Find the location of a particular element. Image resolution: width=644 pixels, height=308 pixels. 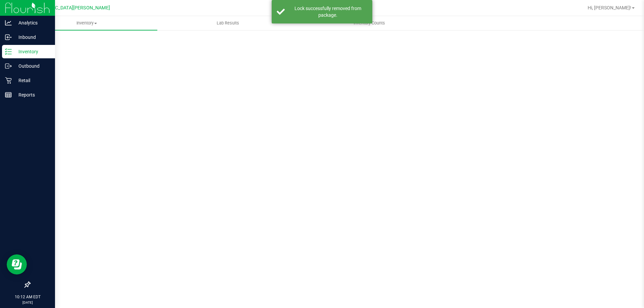

p: 10:12 AM EDT is located at coordinates (28, 296).